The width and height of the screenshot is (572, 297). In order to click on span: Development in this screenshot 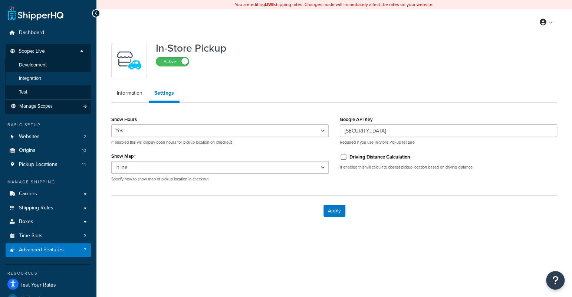, I will do `click(33, 65)`.